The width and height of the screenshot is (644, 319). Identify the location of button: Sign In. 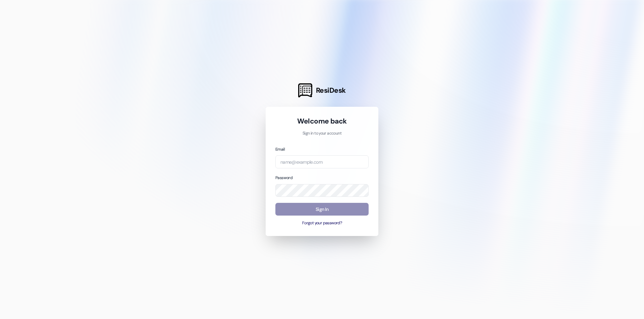
(322, 209).